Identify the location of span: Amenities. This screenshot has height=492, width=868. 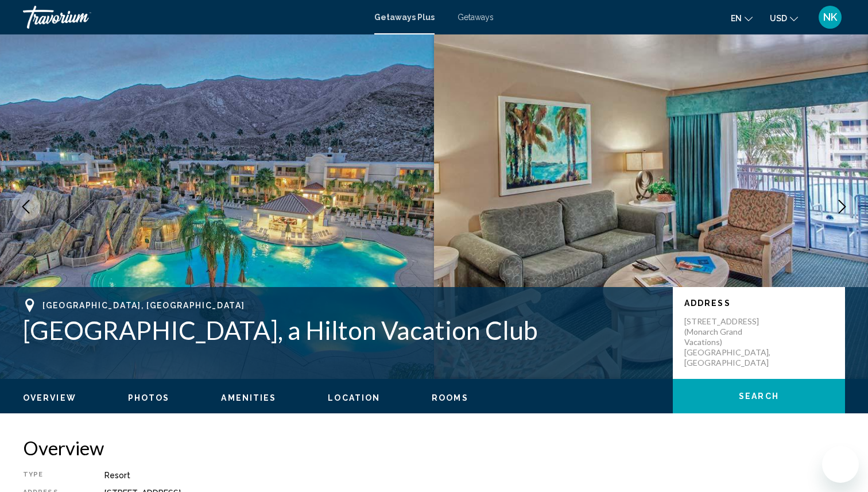
(249, 398).